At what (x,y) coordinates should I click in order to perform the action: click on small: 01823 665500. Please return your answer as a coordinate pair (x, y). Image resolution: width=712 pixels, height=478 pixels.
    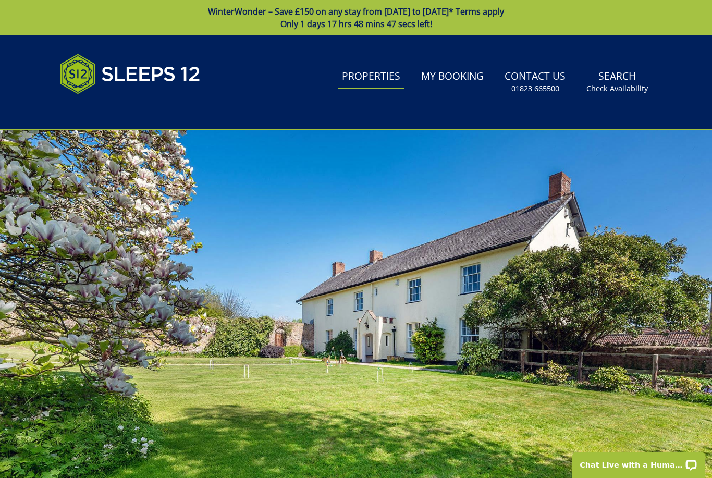
    Looking at the image, I should click on (536, 89).